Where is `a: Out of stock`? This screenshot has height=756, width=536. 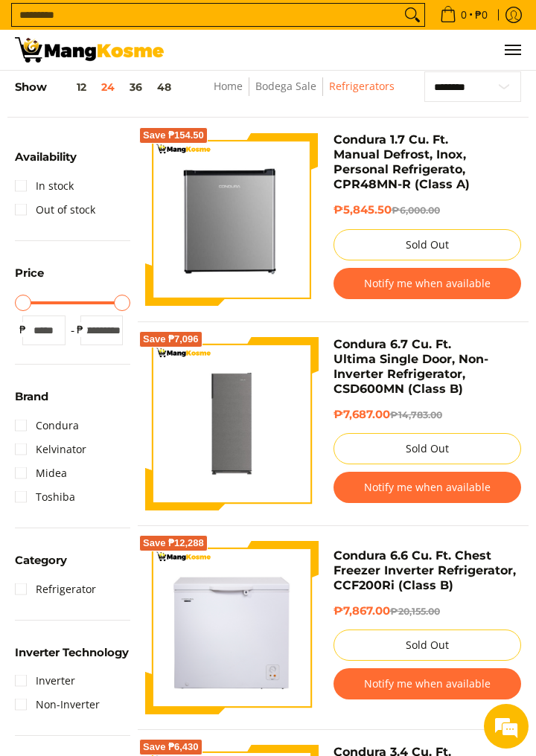 a: Out of stock is located at coordinates (55, 210).